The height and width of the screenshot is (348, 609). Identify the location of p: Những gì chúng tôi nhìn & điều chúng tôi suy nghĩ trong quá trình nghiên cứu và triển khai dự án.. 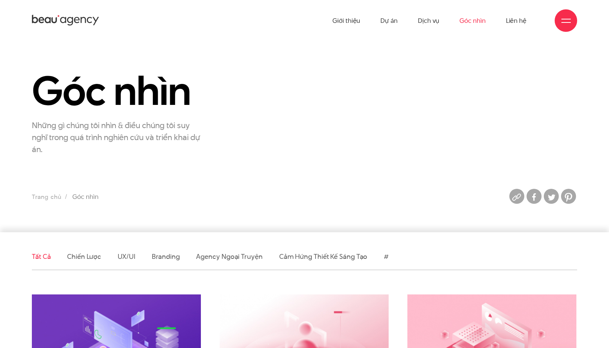
(116, 137).